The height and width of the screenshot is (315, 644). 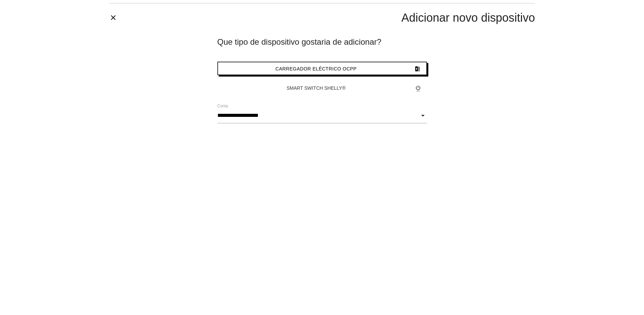 What do you see at coordinates (113, 17) in the screenshot?
I see `i: close` at bounding box center [113, 17].